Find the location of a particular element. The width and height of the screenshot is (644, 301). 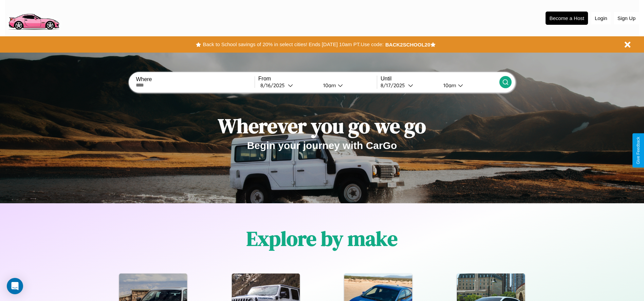

label: Where is located at coordinates (195, 79).